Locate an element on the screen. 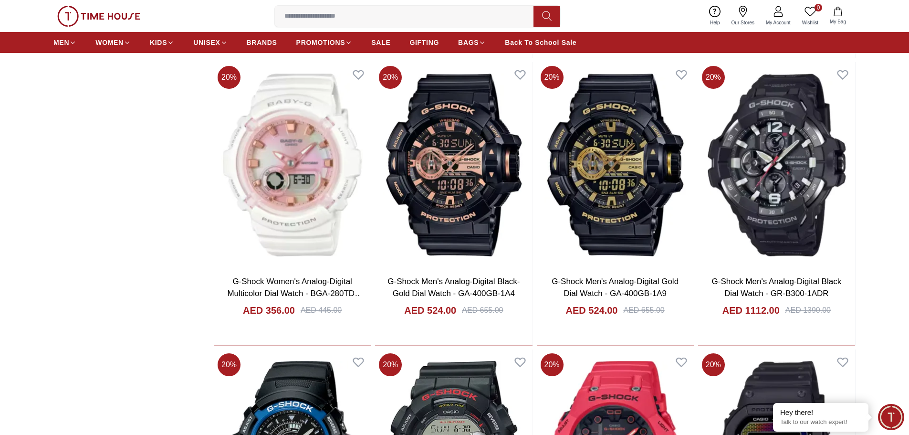 Image resolution: width=909 pixels, height=435 pixels. a: SALE is located at coordinates (381, 42).